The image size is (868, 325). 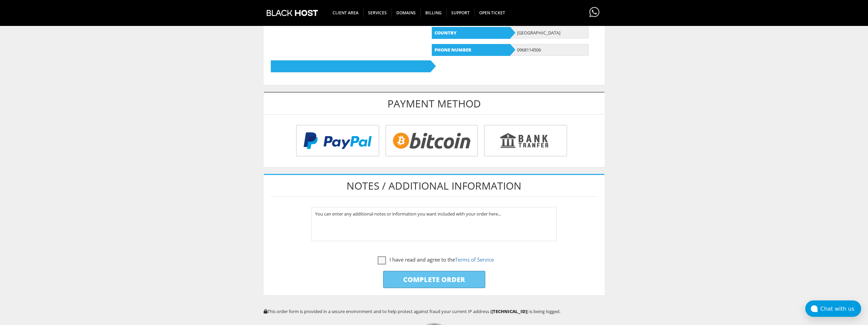 I want to click on b: Phone Number, so click(x=471, y=50).